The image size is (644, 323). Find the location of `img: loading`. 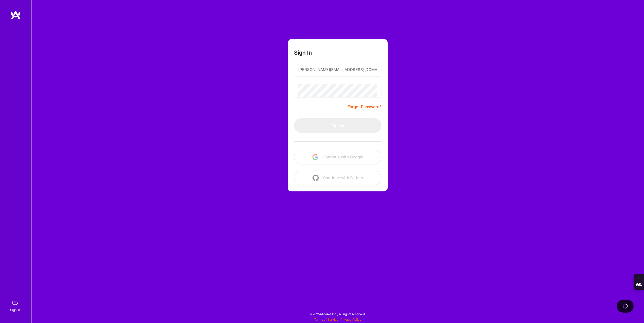

img: loading is located at coordinates (625, 306).